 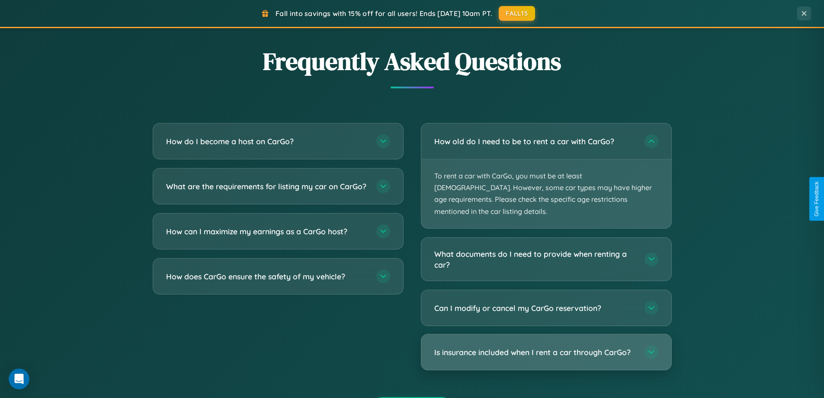 I want to click on h3: What documents do I need to provide when renting a car?, so click(x=535, y=259).